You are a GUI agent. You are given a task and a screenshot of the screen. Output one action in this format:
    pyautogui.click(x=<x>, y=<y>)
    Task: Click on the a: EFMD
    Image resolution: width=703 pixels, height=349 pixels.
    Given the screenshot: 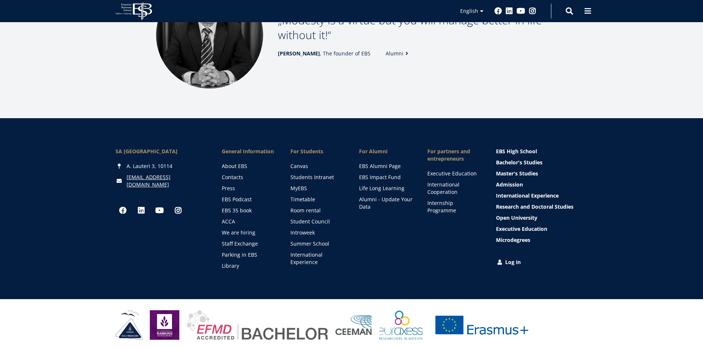 What is the action you would take?
    pyautogui.click(x=257, y=325)
    